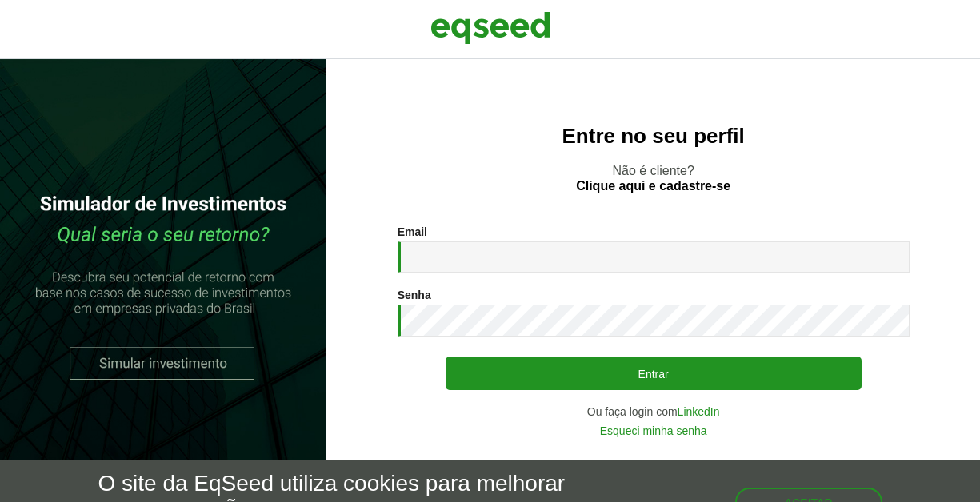  Describe the element at coordinates (653, 431) in the screenshot. I see `a: Esqueci minha senha` at that location.